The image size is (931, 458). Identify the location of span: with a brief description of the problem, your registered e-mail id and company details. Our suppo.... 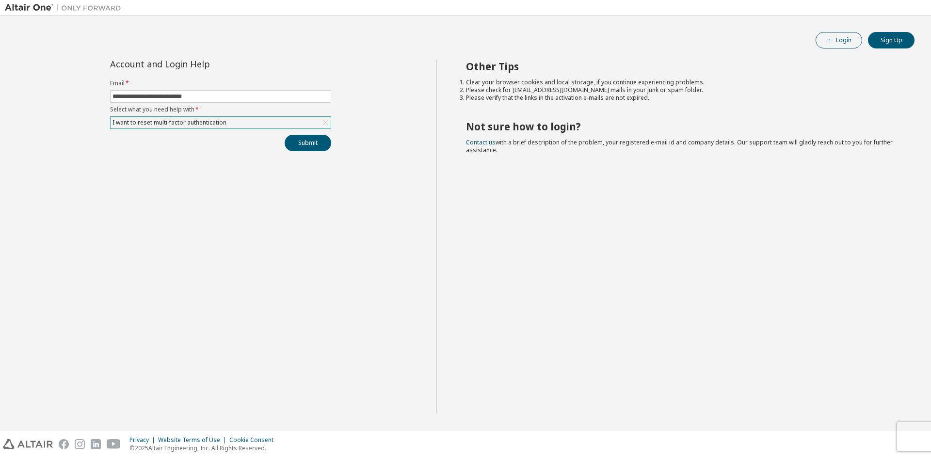
(679, 146).